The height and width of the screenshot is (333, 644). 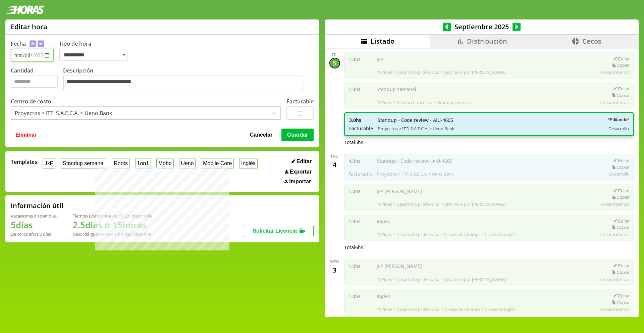 What do you see at coordinates (335, 55) in the screenshot?
I see `div: Fri` at bounding box center [335, 55].